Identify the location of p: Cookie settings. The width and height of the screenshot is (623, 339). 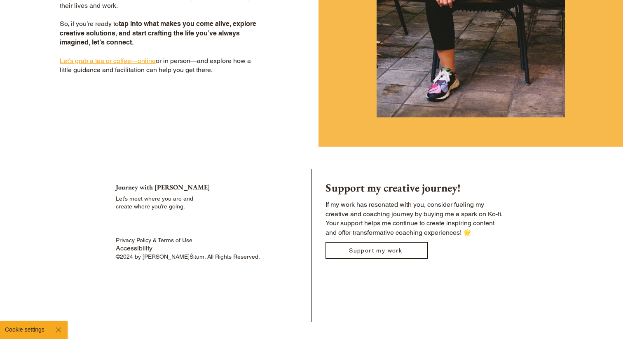
(25, 330).